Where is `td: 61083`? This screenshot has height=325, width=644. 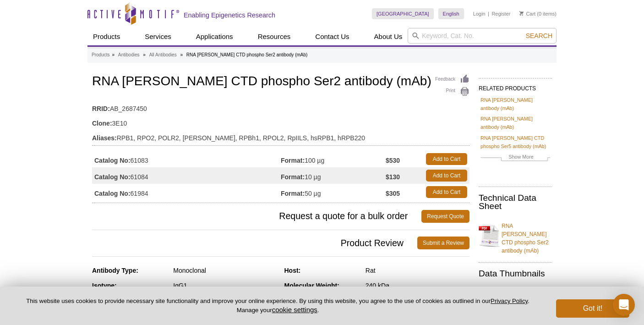
td: 61083 is located at coordinates (186, 159).